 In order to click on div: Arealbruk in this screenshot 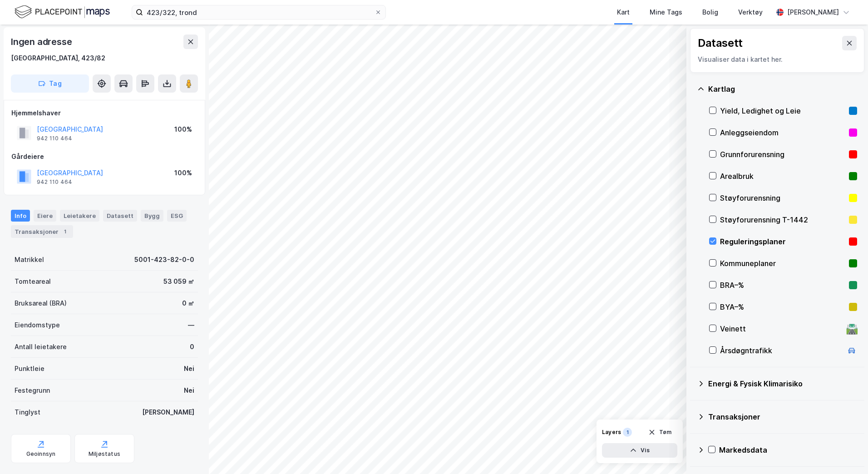, I will do `click(782, 176)`.